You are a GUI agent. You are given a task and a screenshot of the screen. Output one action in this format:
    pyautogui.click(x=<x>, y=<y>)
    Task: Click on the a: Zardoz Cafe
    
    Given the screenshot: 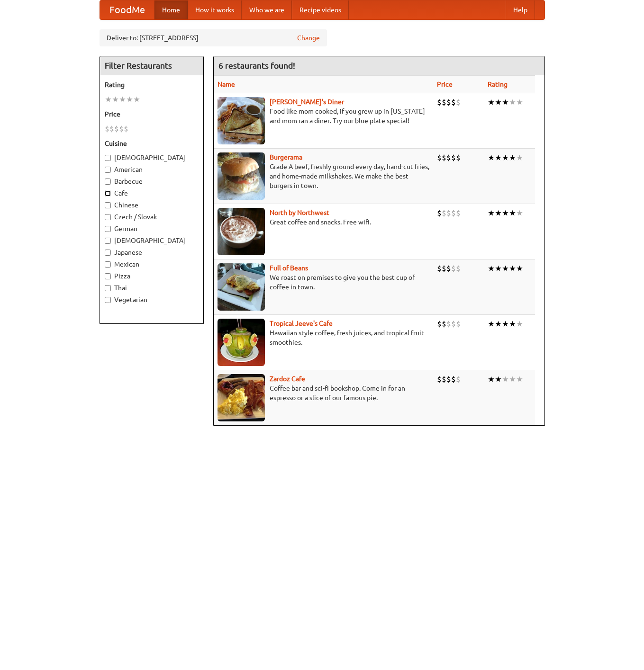 What is the action you would take?
    pyautogui.click(x=287, y=379)
    